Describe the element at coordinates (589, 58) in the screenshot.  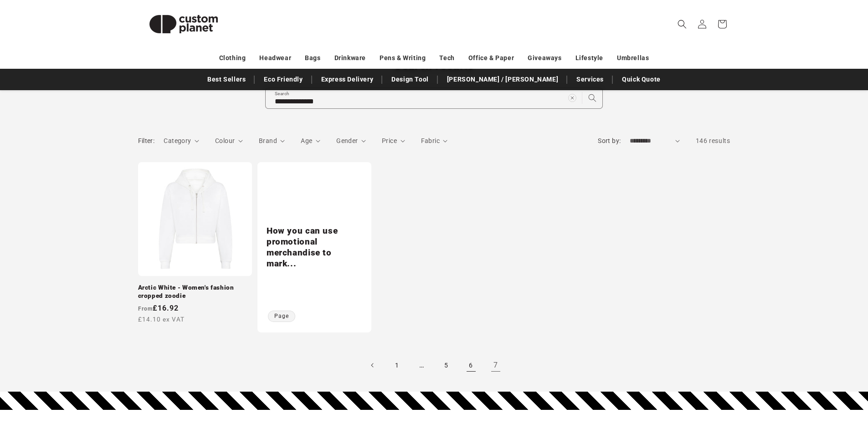
I see `a: Lifestyle` at that location.